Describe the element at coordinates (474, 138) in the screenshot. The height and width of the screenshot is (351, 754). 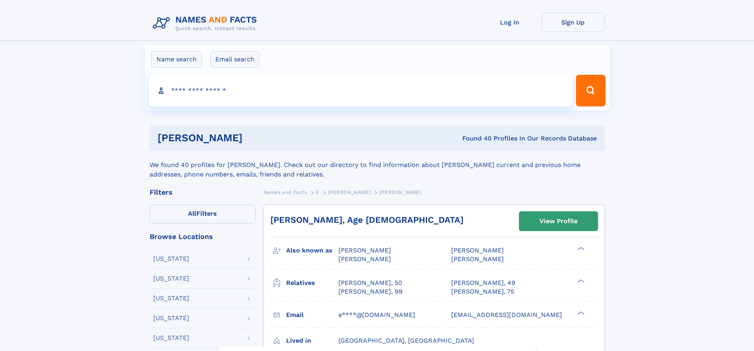
I see `div: Found 40 Profiles In Our Records Database` at that location.